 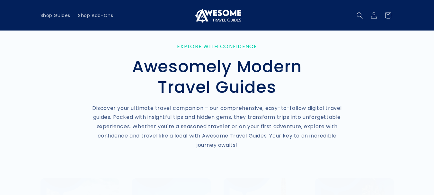 What do you see at coordinates (217, 46) in the screenshot?
I see `p: Explore with Confidence` at bounding box center [217, 46].